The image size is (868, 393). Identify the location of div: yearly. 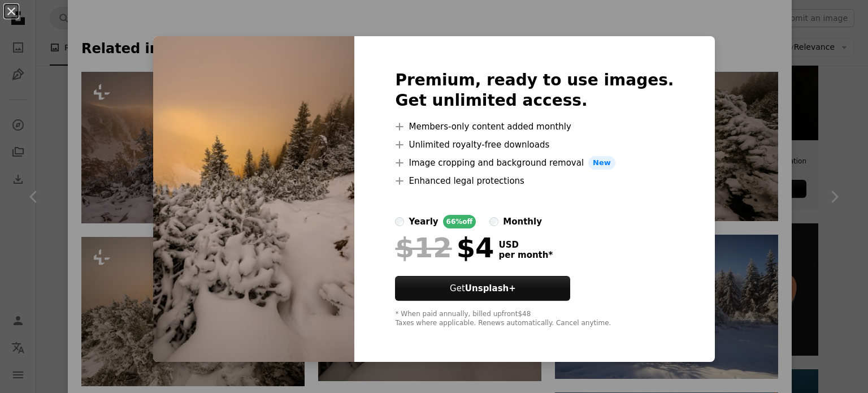
(423, 222).